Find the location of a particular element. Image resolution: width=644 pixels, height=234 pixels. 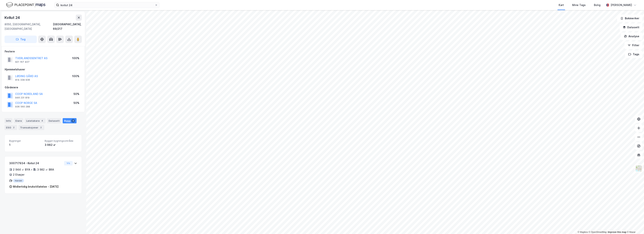

a: OpenStreetMap is located at coordinates (597, 232).